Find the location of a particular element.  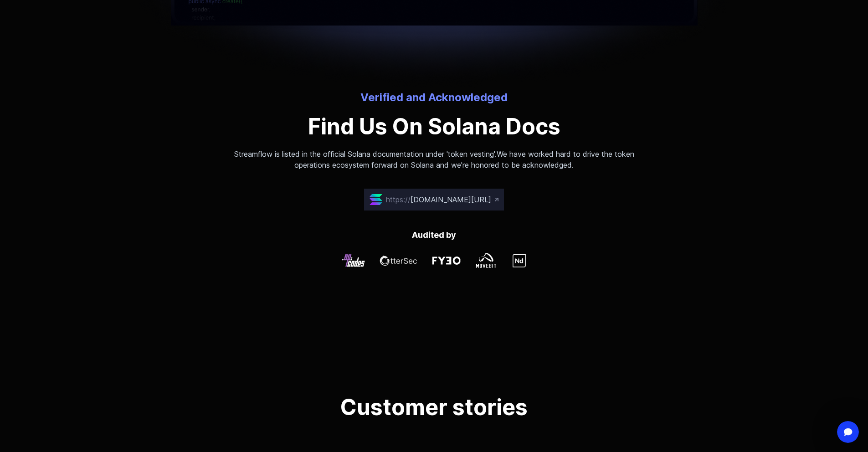

p: Streamflow is listed in the official Solana documentation under 'token vesting'.We have worked ha... is located at coordinates (434, 160).